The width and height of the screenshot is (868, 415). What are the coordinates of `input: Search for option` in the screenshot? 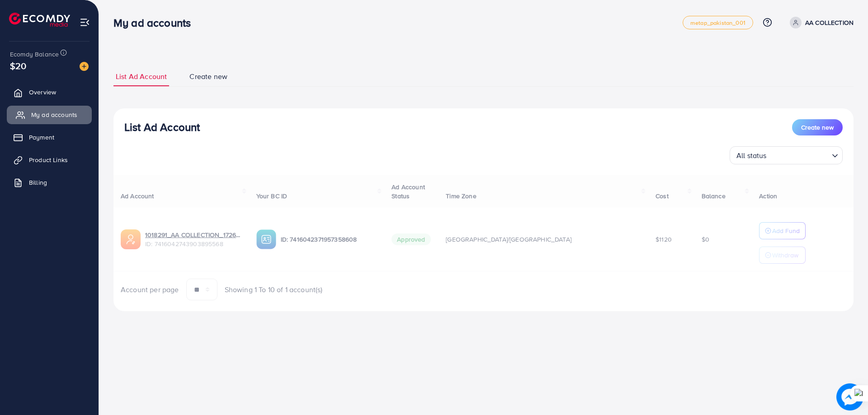 It's located at (799, 154).